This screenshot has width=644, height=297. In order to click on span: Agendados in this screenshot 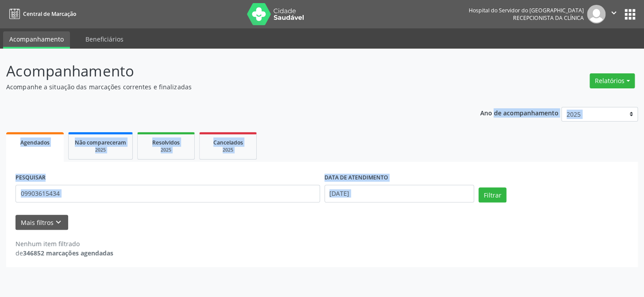, I will do `click(35, 143)`.